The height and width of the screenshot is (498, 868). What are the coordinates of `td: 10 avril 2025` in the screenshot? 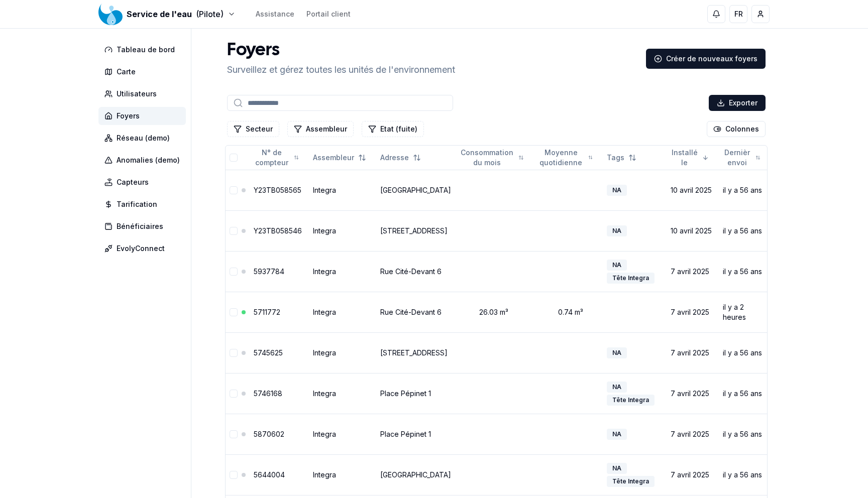 It's located at (693, 231).